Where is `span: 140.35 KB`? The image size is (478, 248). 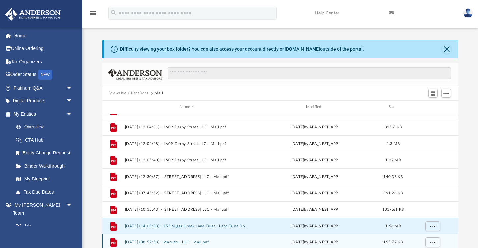
span: 140.35 KB is located at coordinates (393, 176).